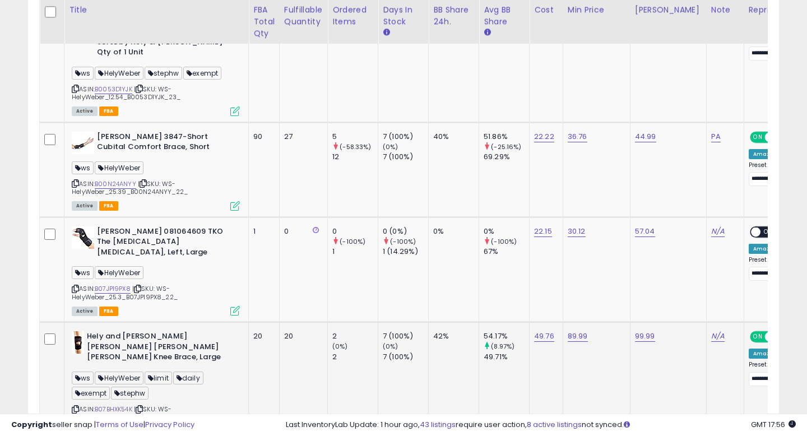 Image resolution: width=807 pixels, height=436 pixels. What do you see at coordinates (503, 346) in the screenshot?
I see `small: (8.97%)` at bounding box center [503, 346].